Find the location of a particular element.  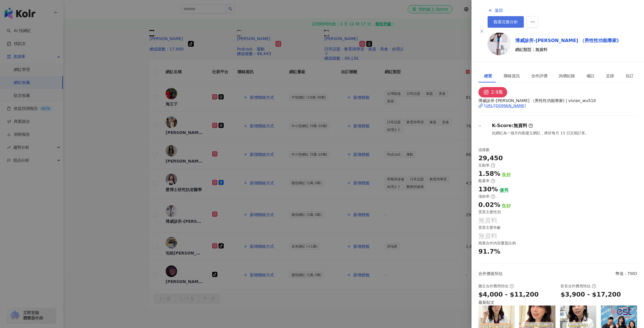

div: 此網紅為一個月內新建立網紅，將於每月 15 日定期計算。 is located at coordinates (540, 133).